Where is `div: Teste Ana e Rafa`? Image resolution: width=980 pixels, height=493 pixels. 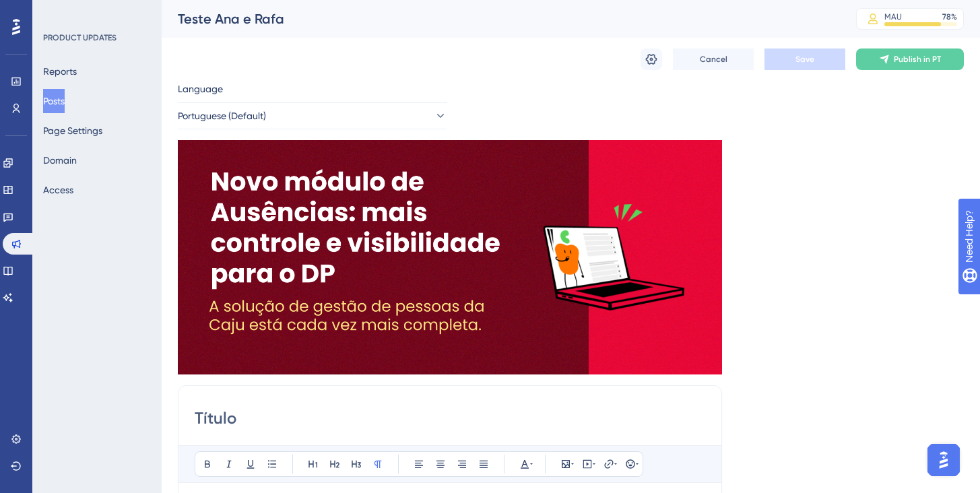
div: Teste Ana e Rafa is located at coordinates (500, 19).